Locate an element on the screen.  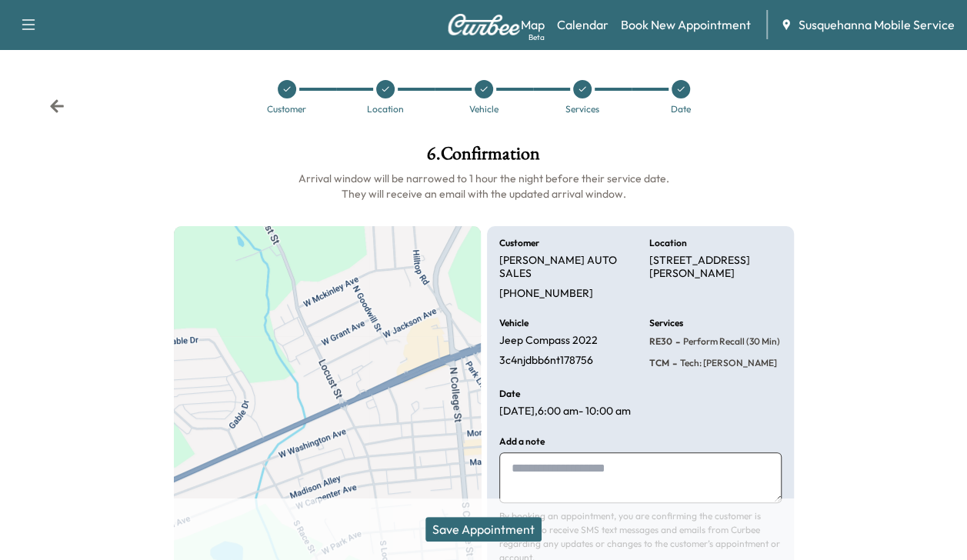
img: Curbee Logo is located at coordinates (484, 25).